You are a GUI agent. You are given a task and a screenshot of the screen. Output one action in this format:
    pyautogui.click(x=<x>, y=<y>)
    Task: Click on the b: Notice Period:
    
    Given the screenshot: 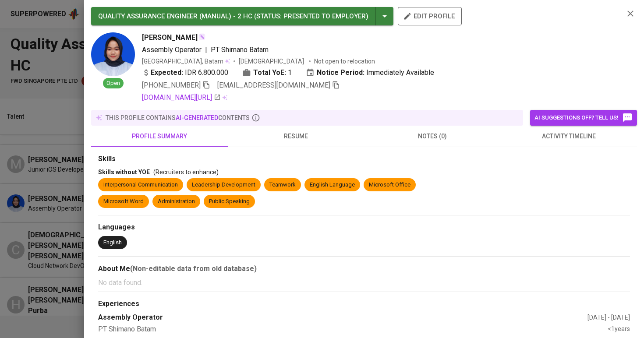 What is the action you would take?
    pyautogui.click(x=340, y=73)
    